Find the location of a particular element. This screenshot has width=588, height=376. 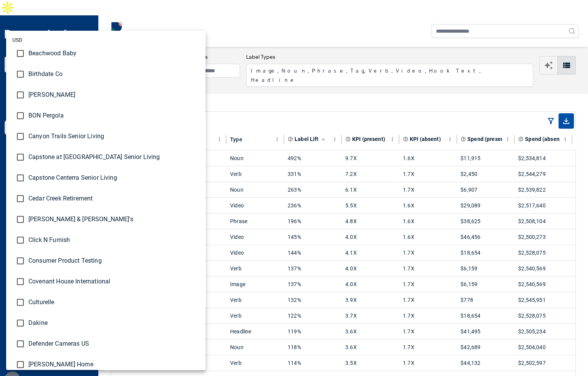

span: Defender Cameras US is located at coordinates (114, 344).